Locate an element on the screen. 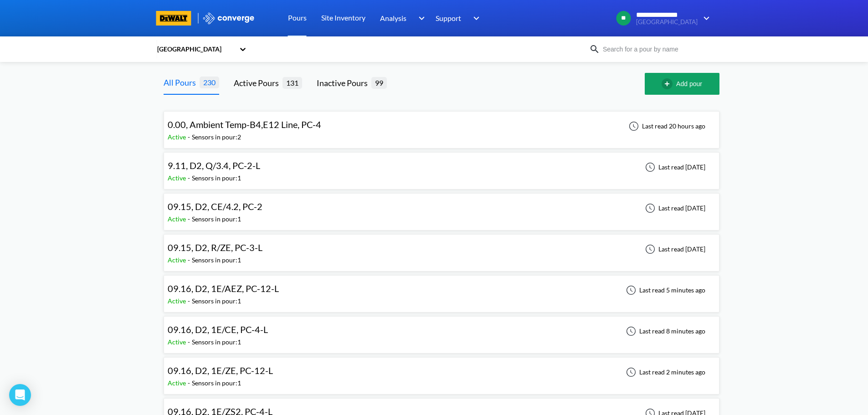 This screenshot has width=868, height=415. span: 09.16, D2, 1E/CE, PC-4-L is located at coordinates (218, 330).